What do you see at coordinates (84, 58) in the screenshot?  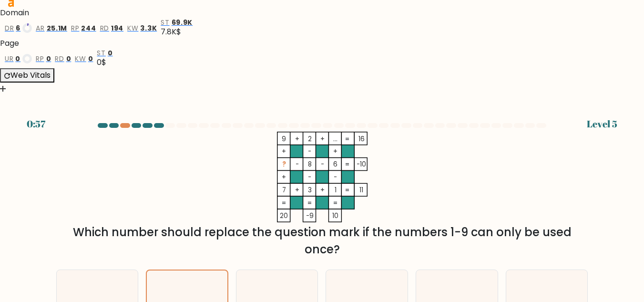 I see `a: kw0` at bounding box center [84, 58].